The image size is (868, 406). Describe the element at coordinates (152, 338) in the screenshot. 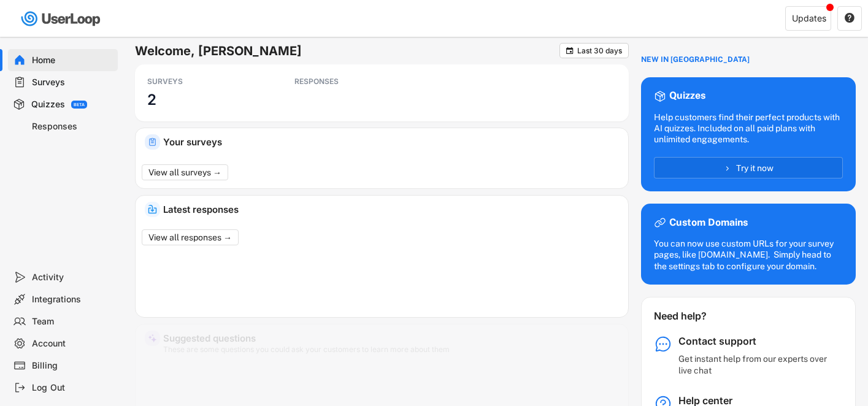

I see `img: MagicMajor%20%28Purple%29.svg` at that location.